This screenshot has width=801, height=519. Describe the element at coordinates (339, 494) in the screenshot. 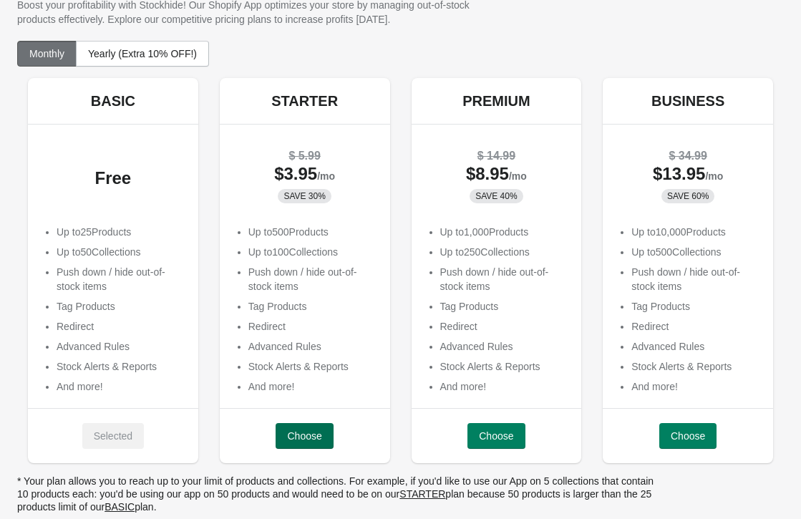

I see `p: * Your plan allows you to reach up to your limit of products and collections. For example, if you...` at that location.